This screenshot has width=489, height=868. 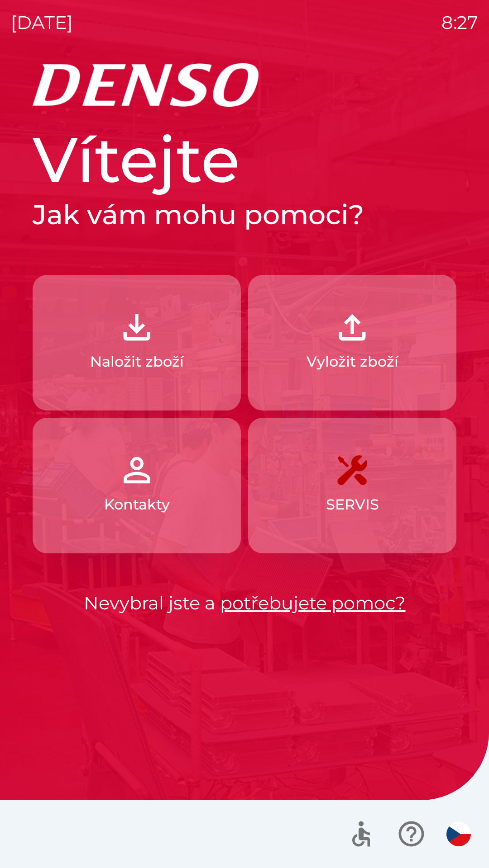 What do you see at coordinates (244, 603) in the screenshot?
I see `p: Nevybral jste a` at bounding box center [244, 603].